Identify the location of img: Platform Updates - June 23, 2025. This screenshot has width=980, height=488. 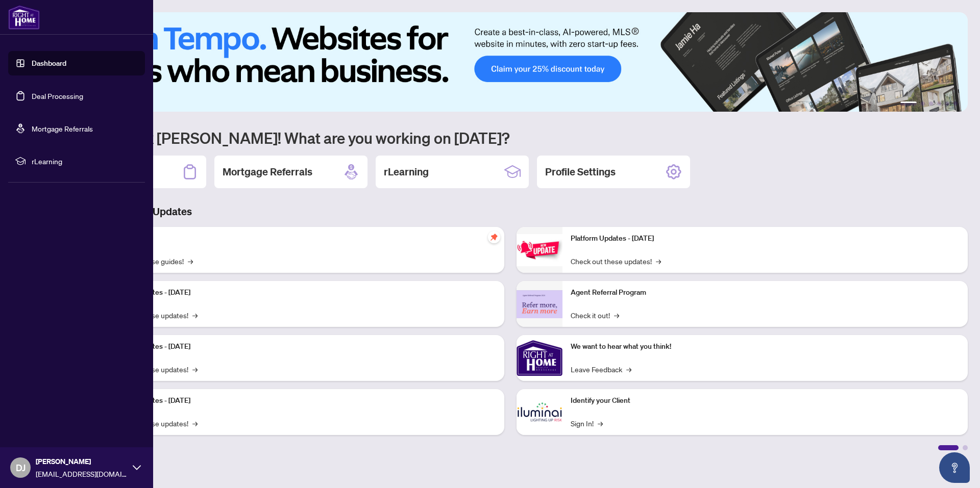
(539, 250).